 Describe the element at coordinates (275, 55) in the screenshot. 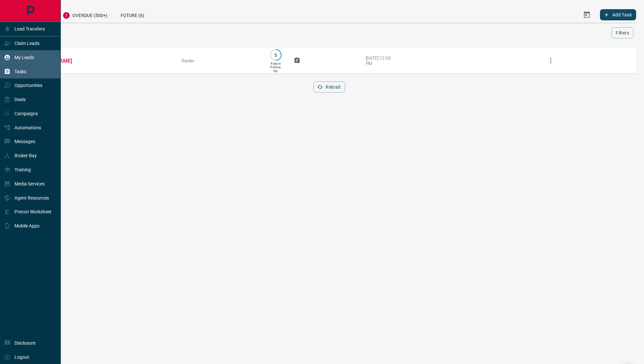

I see `p: 5` at that location.